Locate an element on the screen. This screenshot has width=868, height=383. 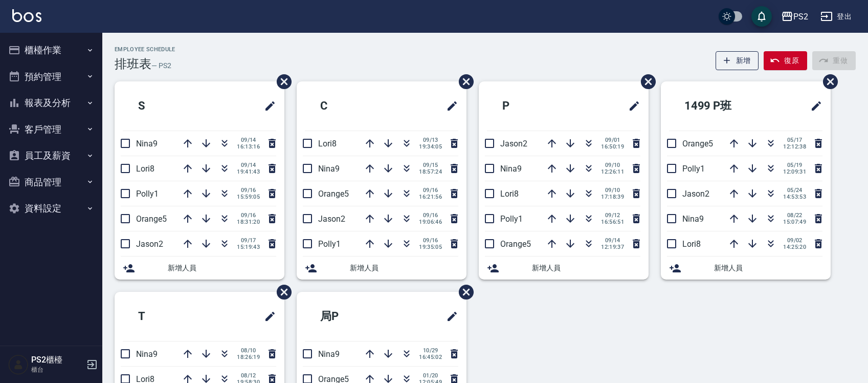
span: 17:18:39 is located at coordinates (612, 196).